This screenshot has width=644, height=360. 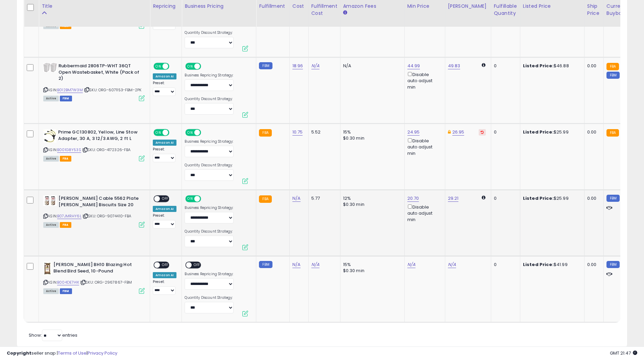 What do you see at coordinates (372, 66) in the screenshot?
I see `div: N/A` at bounding box center [372, 66].